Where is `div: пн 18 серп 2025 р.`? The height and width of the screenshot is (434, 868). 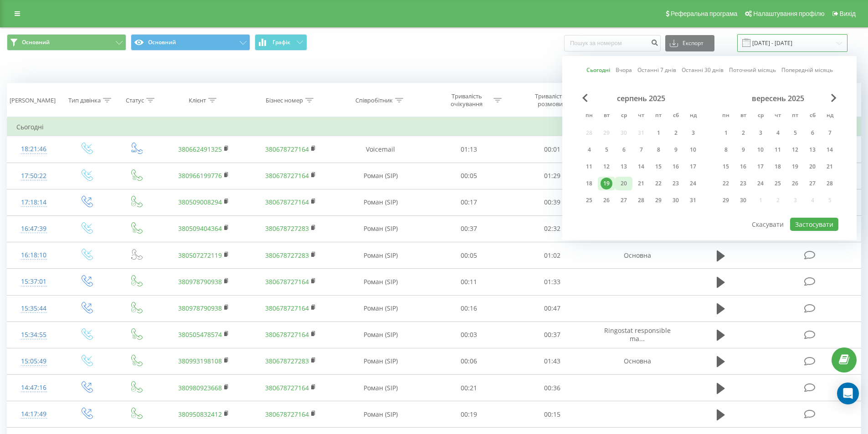 div: пн 18 серп 2025 р. is located at coordinates (589, 183).